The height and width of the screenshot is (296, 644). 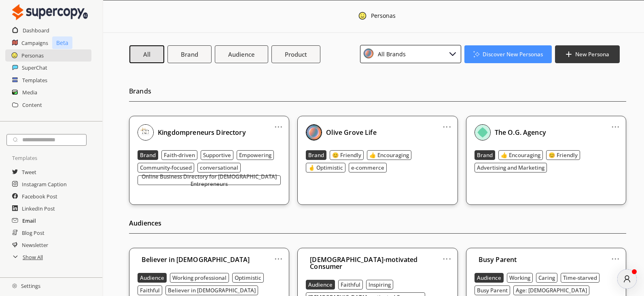 I want to click on b: conversational, so click(x=219, y=168).